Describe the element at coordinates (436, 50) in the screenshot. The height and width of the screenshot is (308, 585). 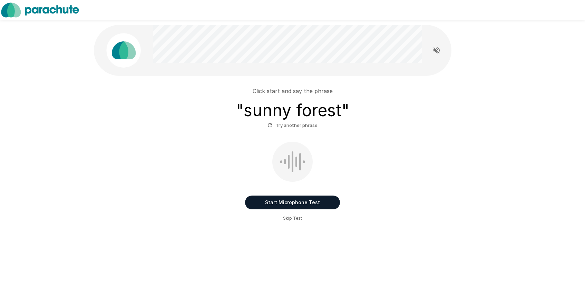
I see `button: Read questions aloud` at that location.